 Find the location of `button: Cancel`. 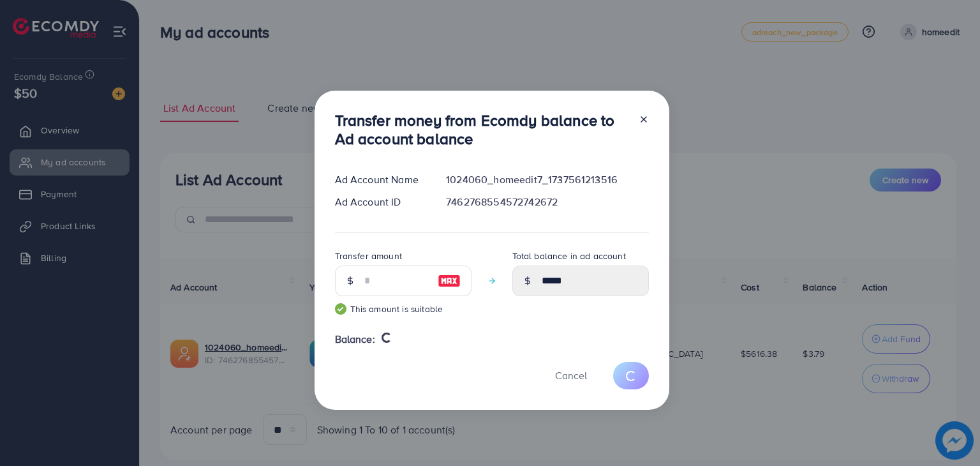

button: Cancel is located at coordinates (571, 375).